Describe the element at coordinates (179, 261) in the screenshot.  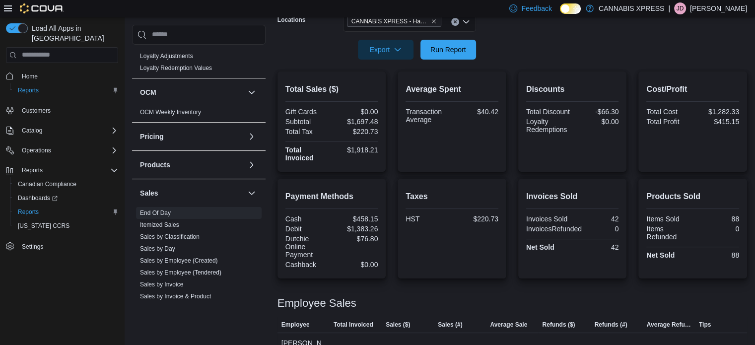
I see `a: Sales by Employee (Created)` at that location.